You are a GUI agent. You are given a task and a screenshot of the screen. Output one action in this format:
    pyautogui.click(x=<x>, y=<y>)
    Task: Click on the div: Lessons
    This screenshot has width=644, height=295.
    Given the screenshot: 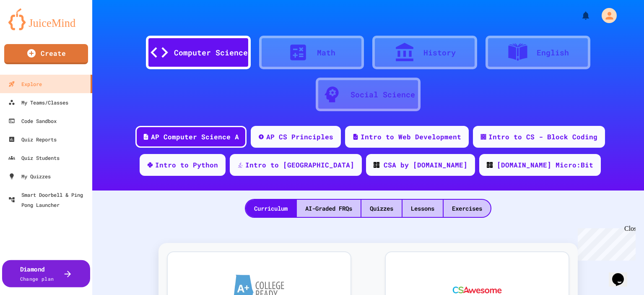 What is the action you would take?
    pyautogui.click(x=423, y=208)
    